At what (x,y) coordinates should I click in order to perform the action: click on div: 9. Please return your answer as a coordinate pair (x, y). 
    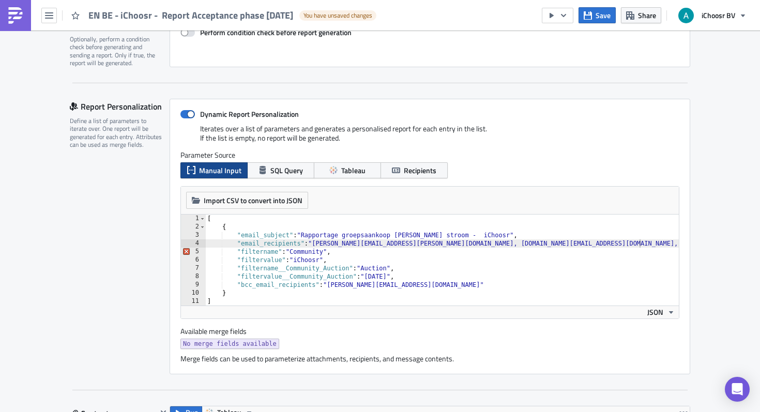
    Looking at the image, I should click on (193, 285).